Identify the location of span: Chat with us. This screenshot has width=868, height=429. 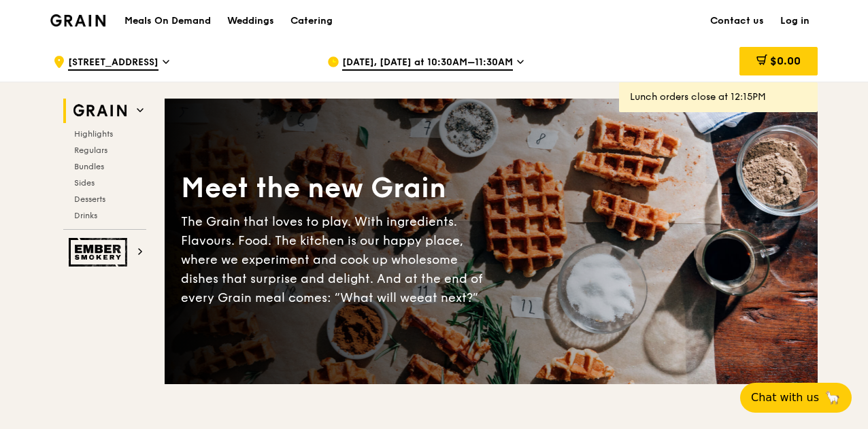
(785, 398).